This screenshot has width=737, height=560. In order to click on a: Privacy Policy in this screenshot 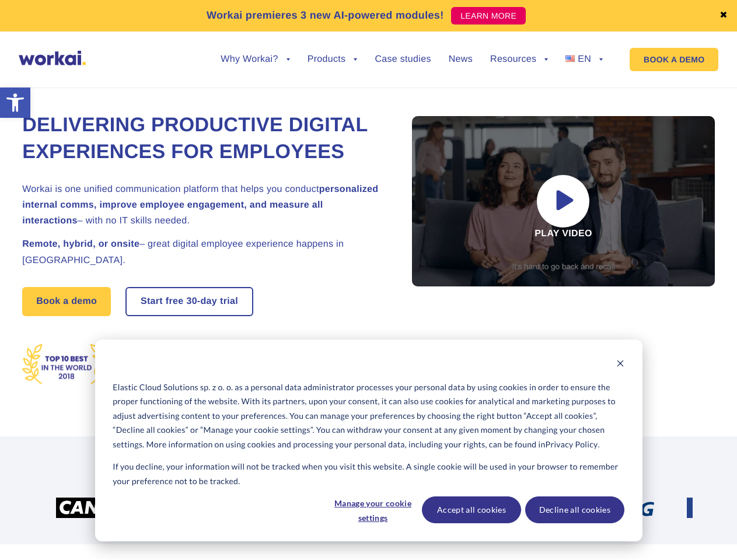, I will do `click(572, 445)`.